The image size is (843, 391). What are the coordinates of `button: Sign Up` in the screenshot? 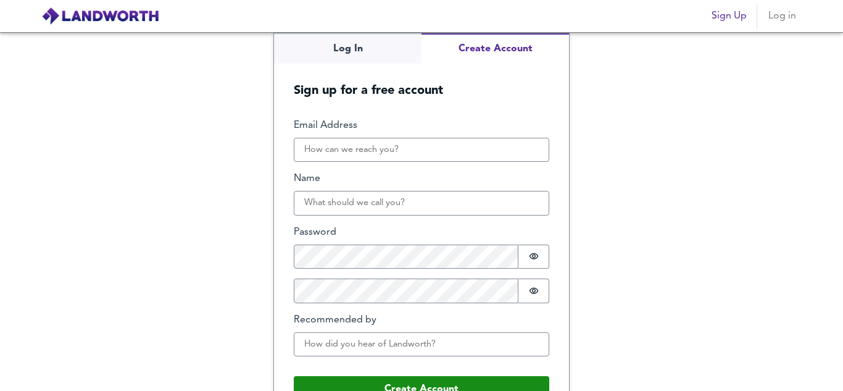 It's located at (729, 16).